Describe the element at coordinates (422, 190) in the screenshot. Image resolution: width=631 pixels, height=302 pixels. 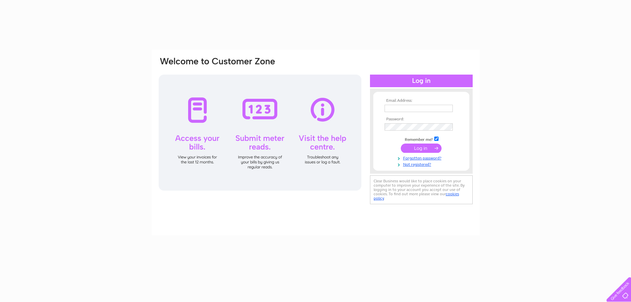
I see `div: Clear Business would like to place cookies on your computer to improve your experience of the sit...` at that location.